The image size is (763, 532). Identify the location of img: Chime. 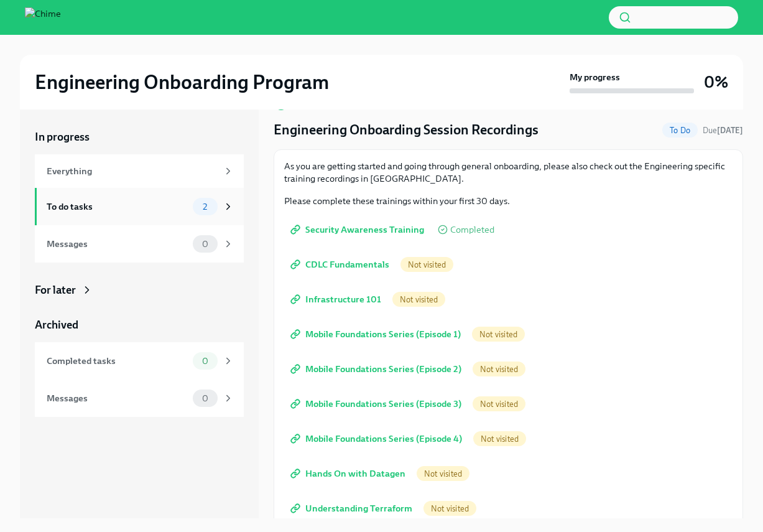
(43, 17).